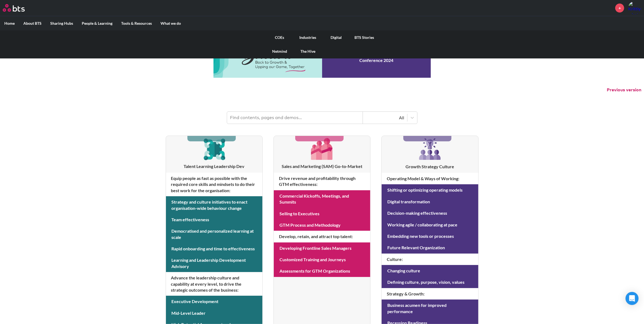 The image size is (644, 324). I want to click on h4: Advance the leadership culture and capability at every level, to drive the strategic outcomes of ..., so click(214, 284).